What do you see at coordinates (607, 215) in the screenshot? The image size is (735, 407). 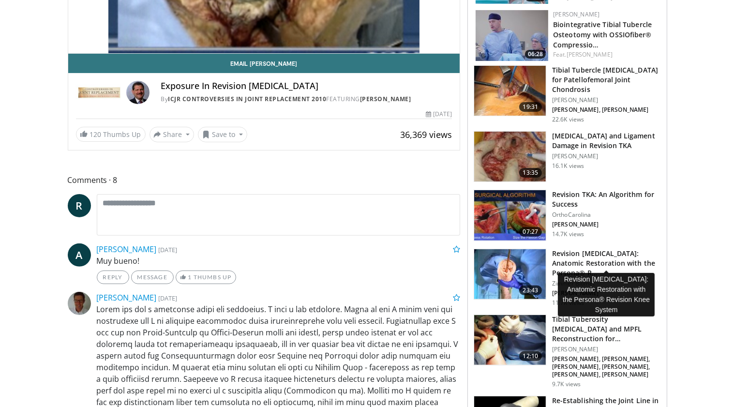 I see `p: OrthoCarolina` at bounding box center [607, 215].